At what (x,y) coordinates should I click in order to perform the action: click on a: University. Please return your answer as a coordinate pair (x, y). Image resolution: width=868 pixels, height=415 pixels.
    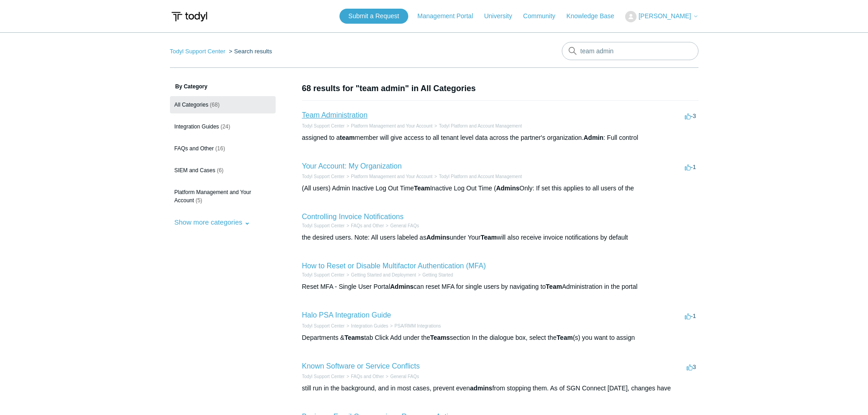
    Looking at the image, I should click on (502, 16).